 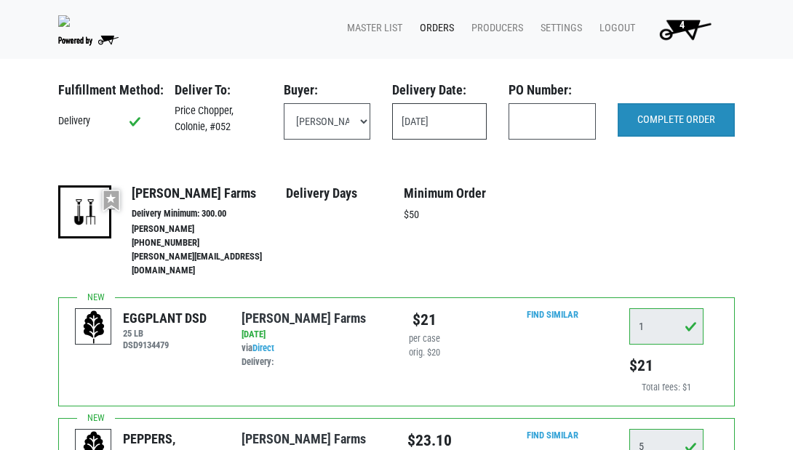 I want to click on h3: Buyer:, so click(x=327, y=90).